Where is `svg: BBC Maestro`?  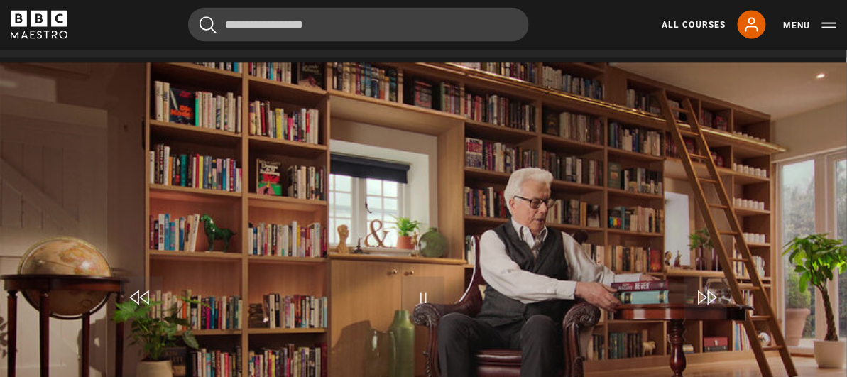
svg: BBC Maestro is located at coordinates (39, 25).